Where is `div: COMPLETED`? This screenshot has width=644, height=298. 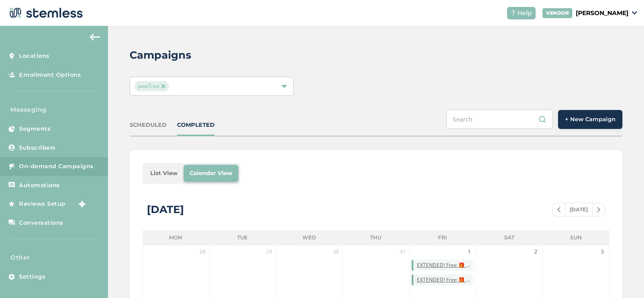
div: COMPLETED is located at coordinates (196, 125).